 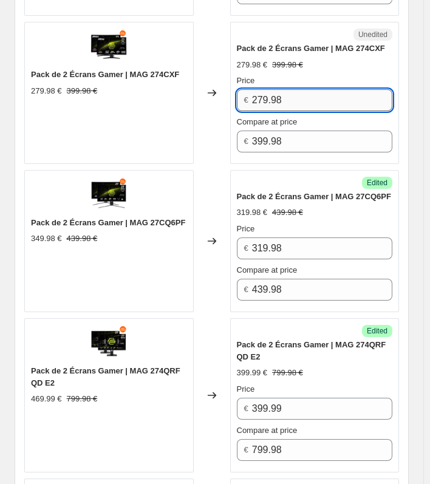 What do you see at coordinates (252, 213) in the screenshot?
I see `div: 319.98 €` at bounding box center [252, 213].